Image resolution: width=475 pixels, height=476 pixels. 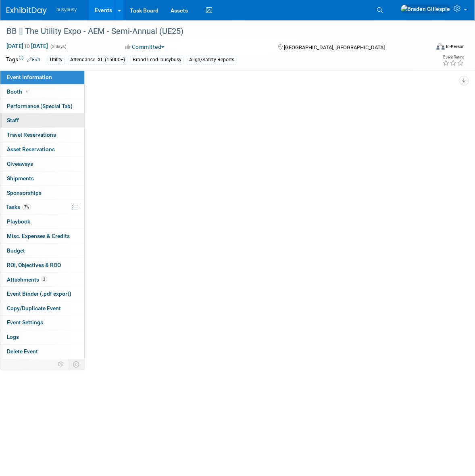 I want to click on a: Misc. Expenses & Credits, so click(x=42, y=236).